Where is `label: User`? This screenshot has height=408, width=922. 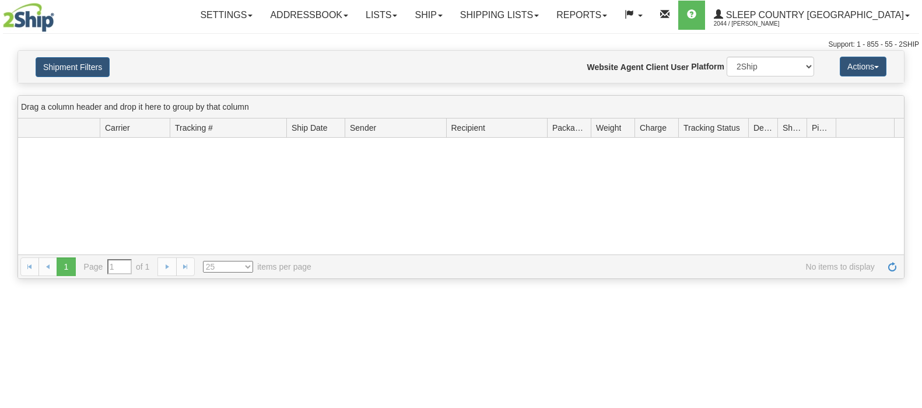 label: User is located at coordinates (680, 67).